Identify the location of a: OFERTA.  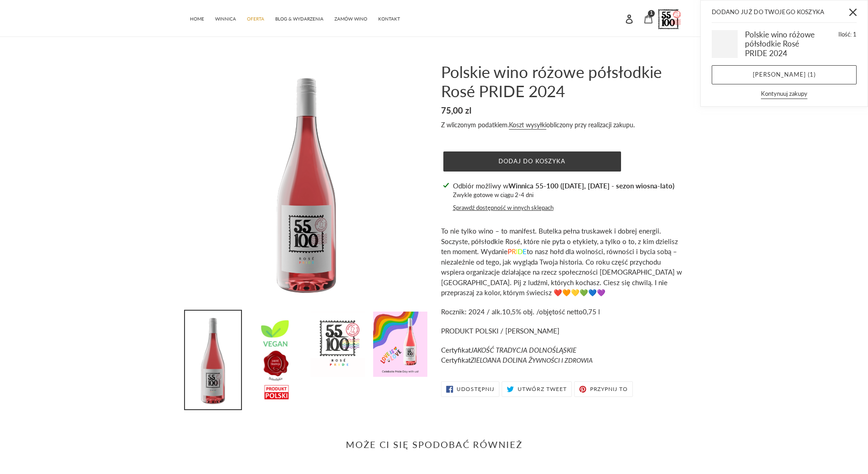
(256, 18).